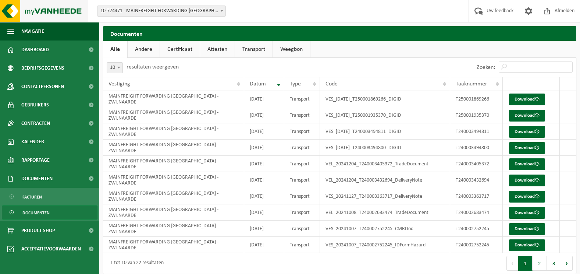  I want to click on div: 1 tot 10 van 22 resultaten, so click(135, 263).